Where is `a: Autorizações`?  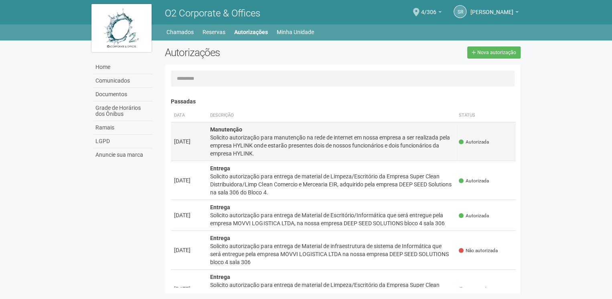 a: Autorizações is located at coordinates (251, 32).